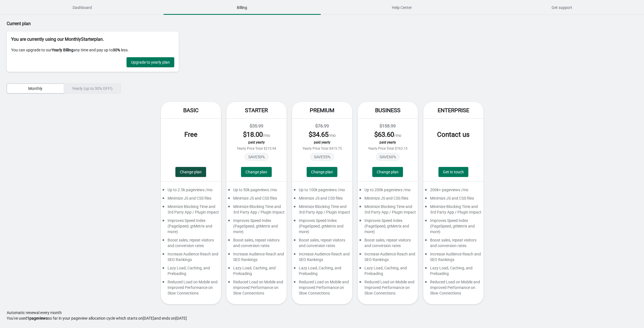 The image size is (644, 328). Describe the element at coordinates (388, 157) in the screenshot. I see `span: SAVE 60 %` at that location.